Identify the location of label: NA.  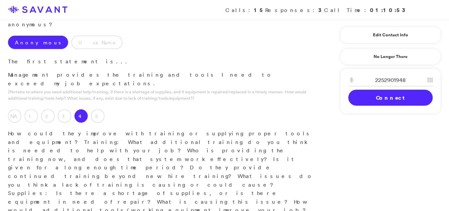
(15, 116).